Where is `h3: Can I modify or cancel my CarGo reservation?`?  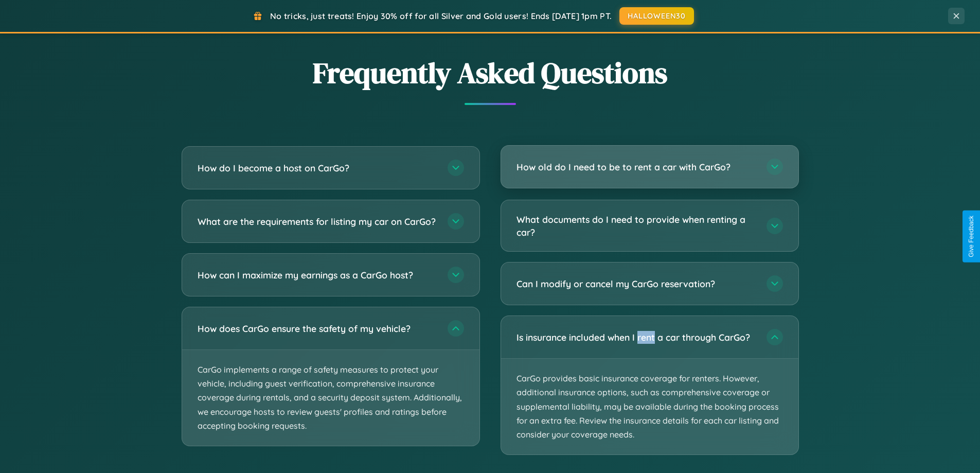 h3: Can I modify or cancel my CarGo reservation? is located at coordinates (636, 284).